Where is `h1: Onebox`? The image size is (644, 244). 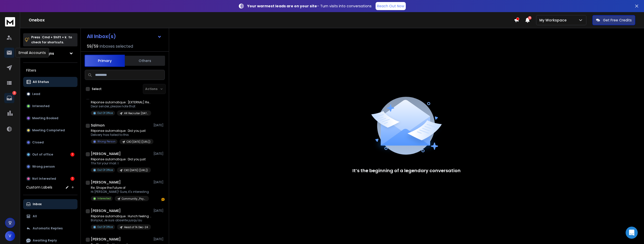 h1: Onebox is located at coordinates (271, 20).